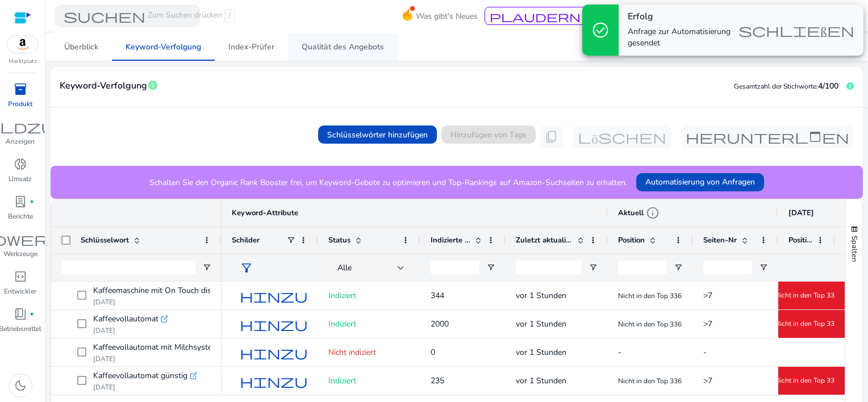 The width and height of the screenshot is (868, 402). Describe the element at coordinates (20, 141) in the screenshot. I see `p: Anzeigen` at that location.